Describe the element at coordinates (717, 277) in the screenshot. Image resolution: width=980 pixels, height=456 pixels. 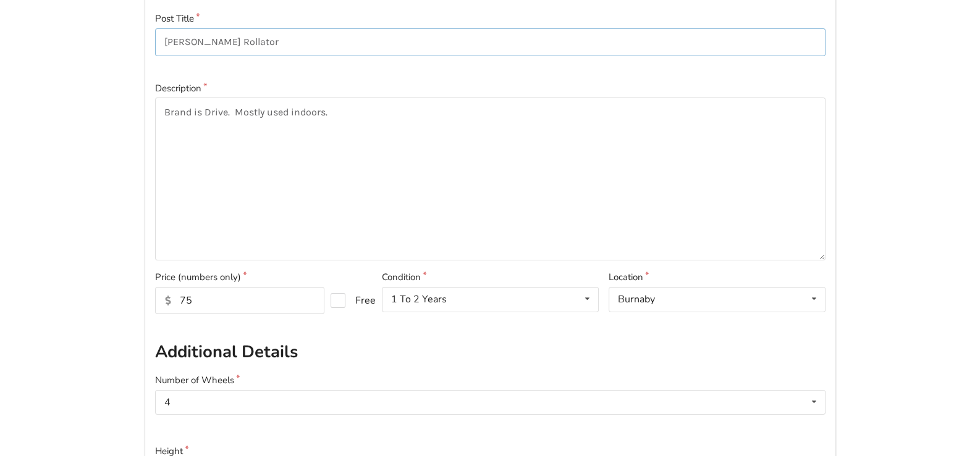
I see `label: Location` at that location.